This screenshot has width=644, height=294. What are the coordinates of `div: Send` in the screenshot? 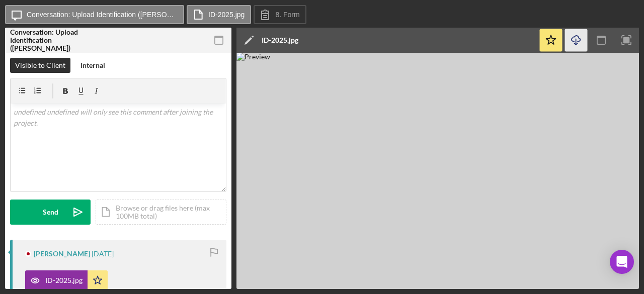 It's located at (50, 213).